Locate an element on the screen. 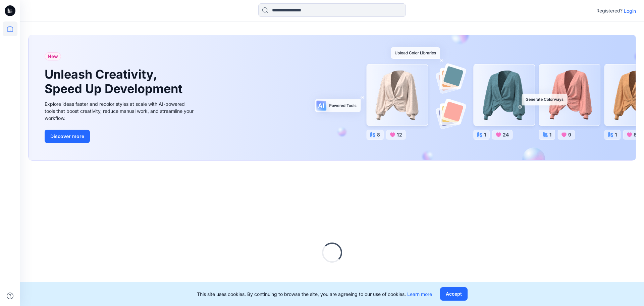 The image size is (644, 306). div: Explore ideas faster and recolor styles at scale with AI-powered tools that boost creativity, red... is located at coordinates (120, 111).